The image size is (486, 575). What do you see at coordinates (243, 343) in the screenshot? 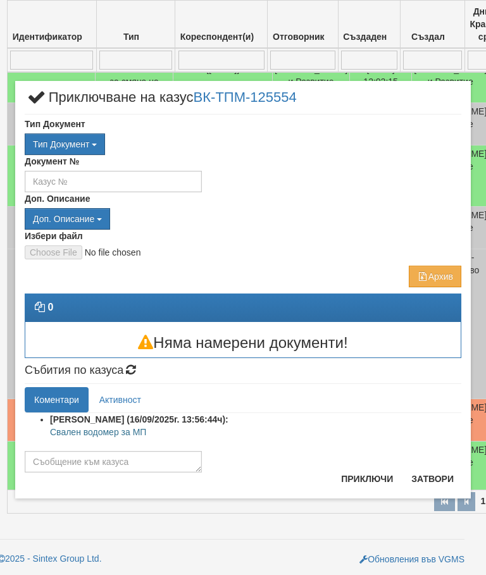
I see `h3: Няма намерени документи!` at bounding box center [243, 343].